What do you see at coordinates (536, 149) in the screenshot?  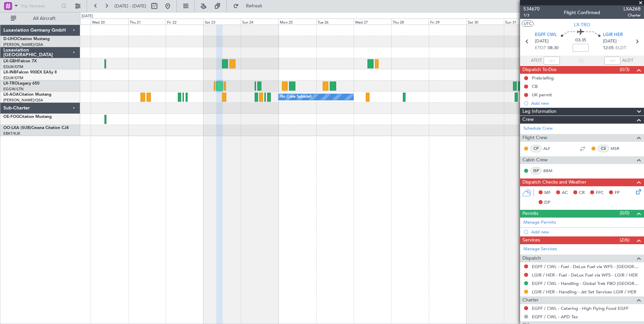 I see `div: CP` at bounding box center [536, 149].